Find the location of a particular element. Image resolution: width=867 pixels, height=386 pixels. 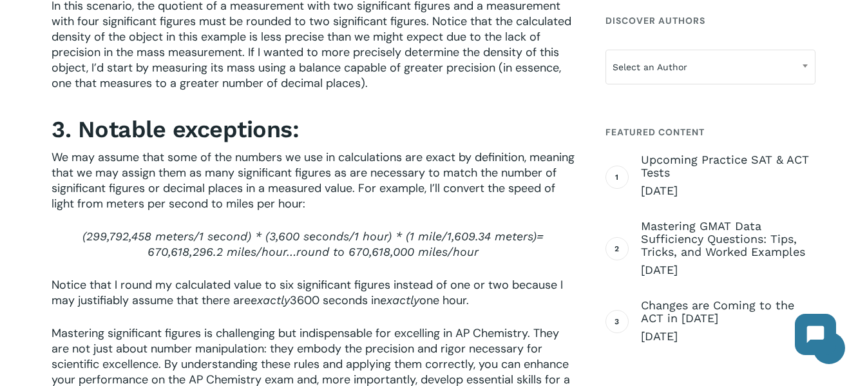

strong: 3. Notable exceptions: is located at coordinates (175, 129).